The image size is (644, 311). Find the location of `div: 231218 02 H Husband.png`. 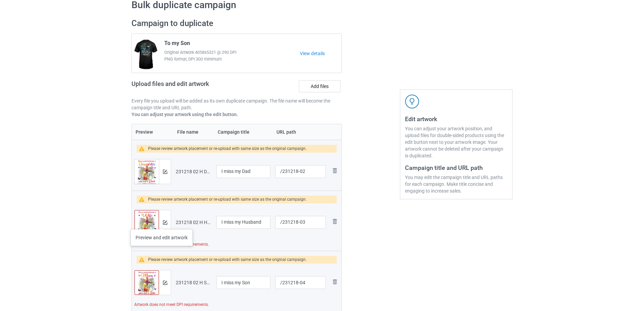

div: 231218 02 H Husband.png is located at coordinates (194, 223).